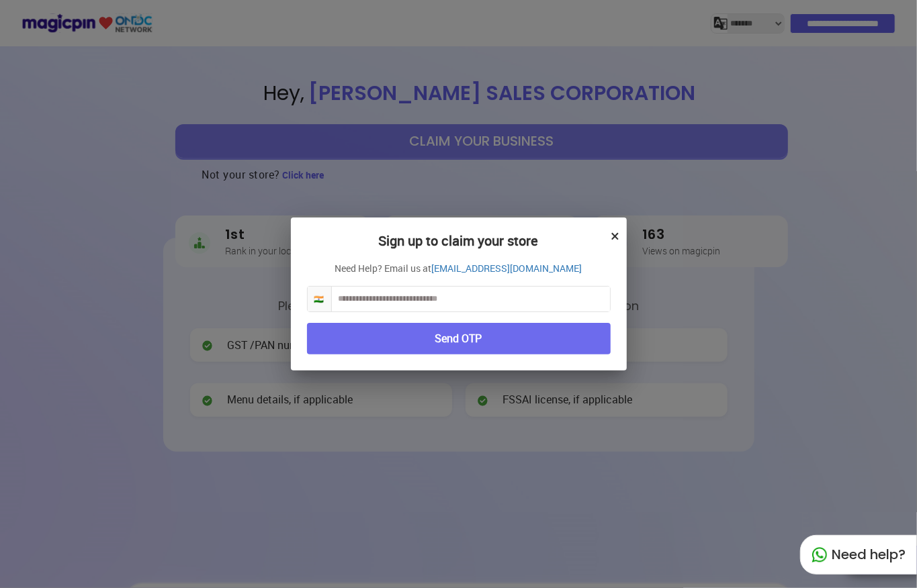 This screenshot has height=588, width=917. I want to click on img: whatapp_green.7240e66a.svg, so click(819, 556).